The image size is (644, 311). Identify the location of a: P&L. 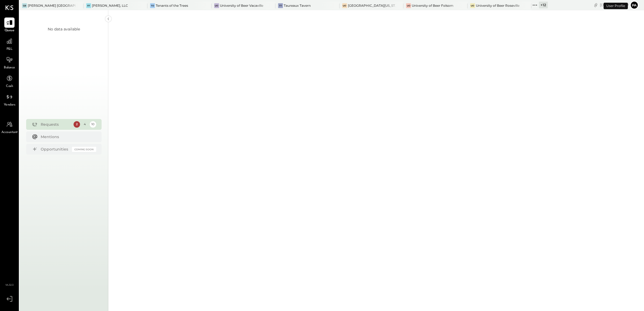
(9, 44).